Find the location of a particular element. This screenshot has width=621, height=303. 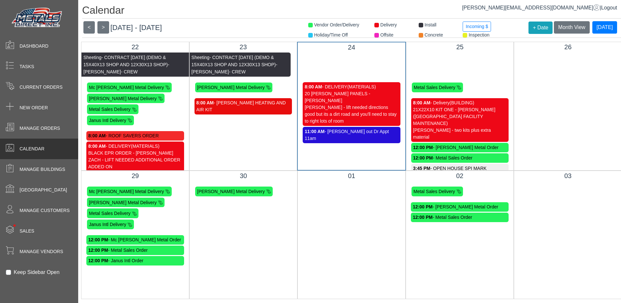

div: 01 is located at coordinates (352, 176).